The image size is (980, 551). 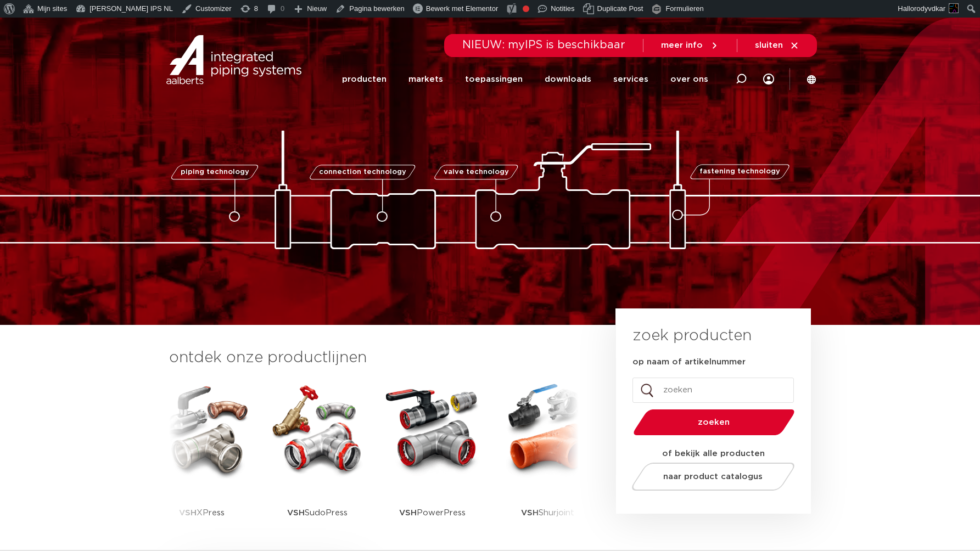 What do you see at coordinates (543, 45) in the screenshot?
I see `span: NIEUW: myIPS is beschikbaar` at bounding box center [543, 45].